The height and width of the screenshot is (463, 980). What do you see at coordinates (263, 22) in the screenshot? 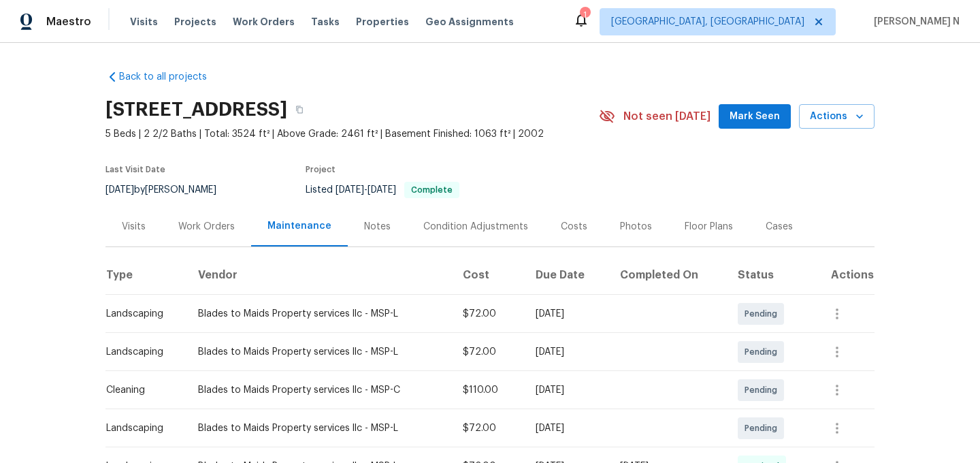
I see `span: Work Orders` at bounding box center [263, 22].